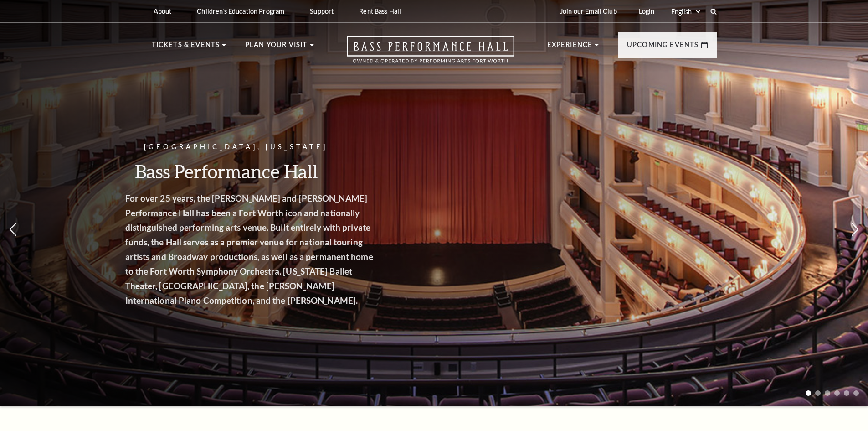  Describe the element at coordinates (273, 171) in the screenshot. I see `h3: Bass Performance Hall` at that location.